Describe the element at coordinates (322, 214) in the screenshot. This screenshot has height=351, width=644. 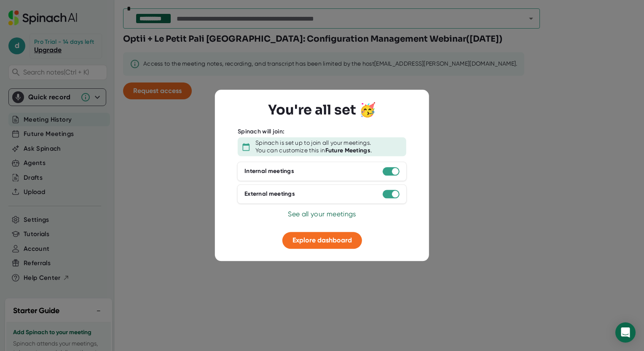
I see `span: See all your meetings` at that location.